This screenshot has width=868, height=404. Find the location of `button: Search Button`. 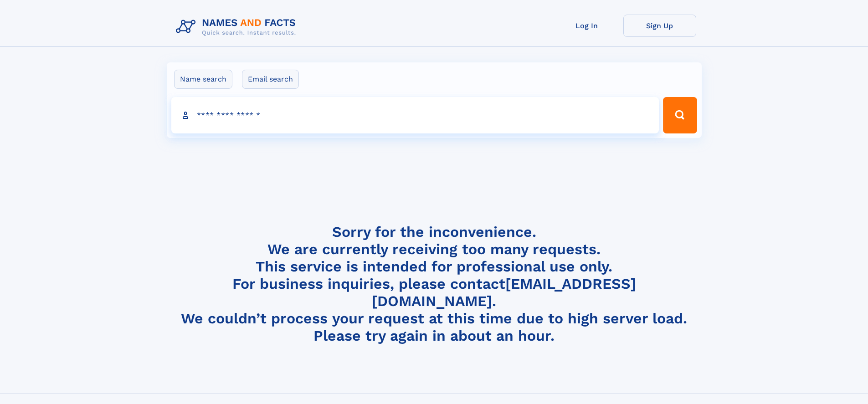

button: Search Button is located at coordinates (680, 115).